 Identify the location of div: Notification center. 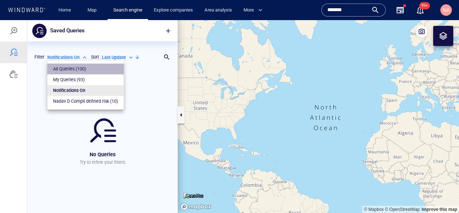
(421, 10).